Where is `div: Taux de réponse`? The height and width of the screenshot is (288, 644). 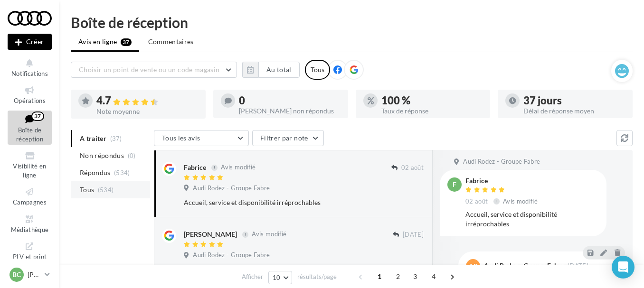 div: Taux de réponse is located at coordinates (432, 111).